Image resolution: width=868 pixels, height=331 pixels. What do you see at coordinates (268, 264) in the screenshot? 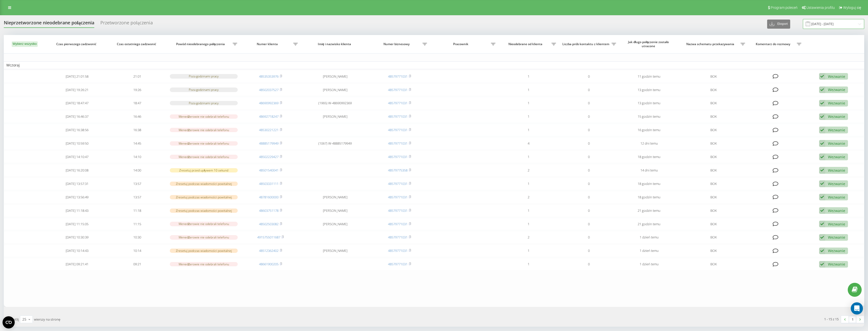
I see `a: 48661900205` at bounding box center [268, 264].